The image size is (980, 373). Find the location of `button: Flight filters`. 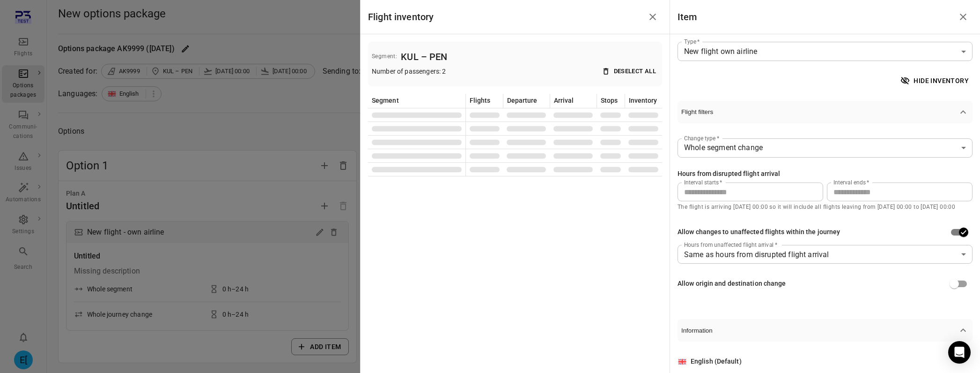

button: Flight filters is located at coordinates (825, 112).